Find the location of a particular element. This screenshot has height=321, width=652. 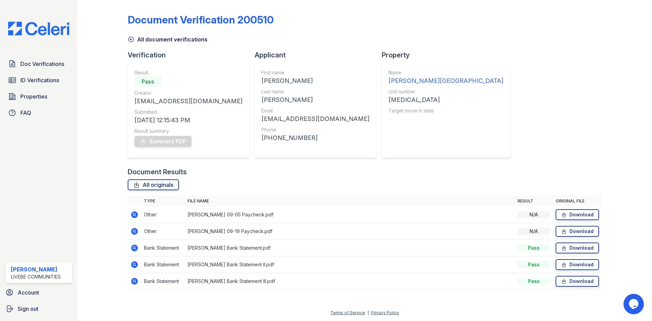

a: Sign out is located at coordinates (39, 309).